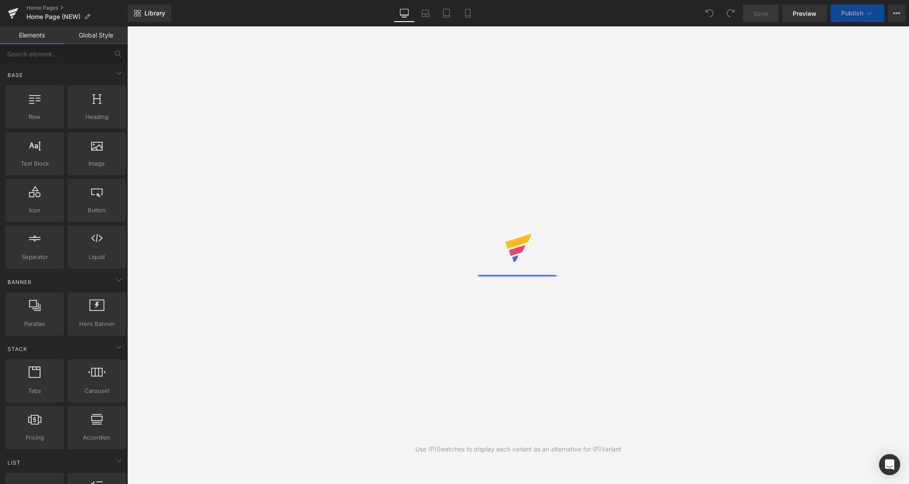 Image resolution: width=909 pixels, height=484 pixels. What do you see at coordinates (97, 117) in the screenshot?
I see `span: Heading` at bounding box center [97, 117].